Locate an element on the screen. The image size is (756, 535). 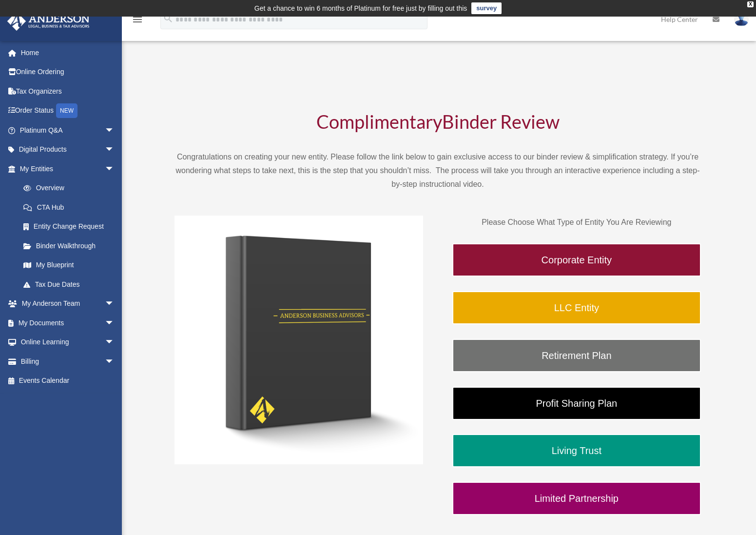
img: User Pic is located at coordinates (742, 19).